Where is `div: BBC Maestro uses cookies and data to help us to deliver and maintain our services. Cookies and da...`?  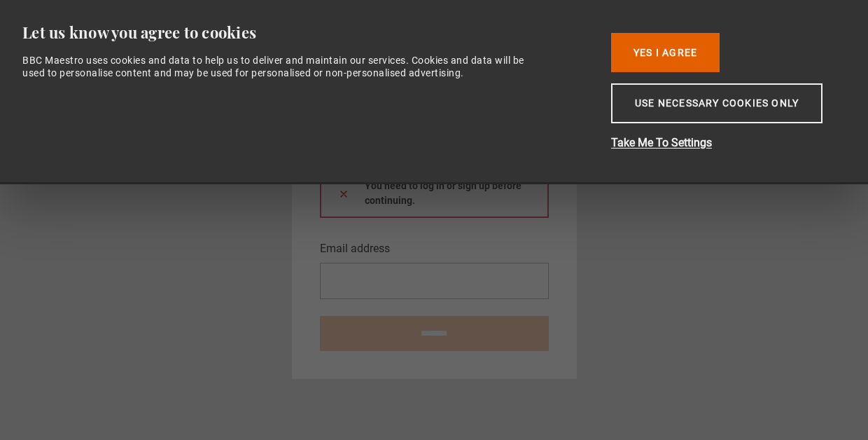 div: BBC Maestro uses cookies and data to help us to deliver and maintain our services. Cookies and da... is located at coordinates (277, 66).